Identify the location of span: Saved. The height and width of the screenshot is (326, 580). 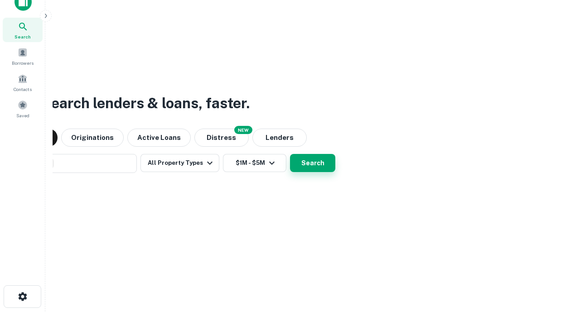
(23, 116).